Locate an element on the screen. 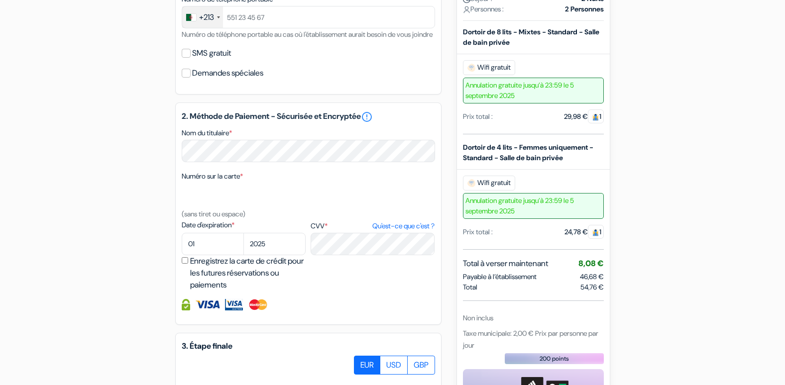 This screenshot has height=385, width=785. img: Master Card is located at coordinates (258, 305).